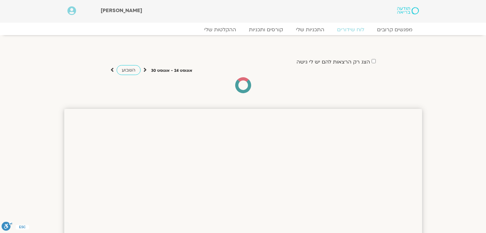 This screenshot has height=233, width=486. Describe the element at coordinates (310, 30) in the screenshot. I see `a: התכניות שלי` at that location.